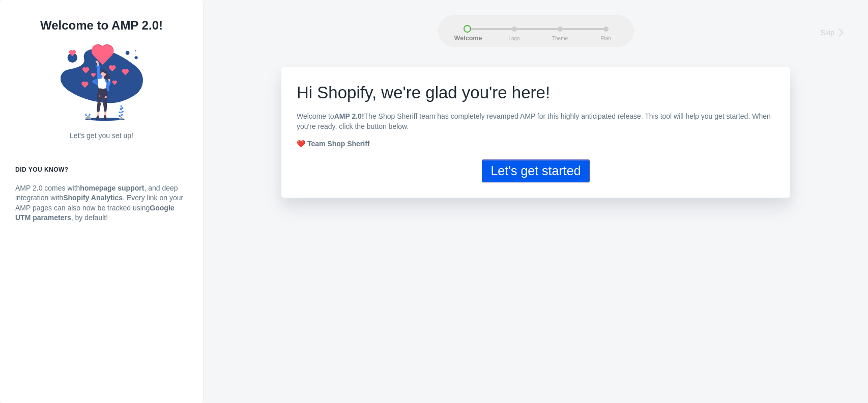 The height and width of the screenshot is (403, 868). I want to click on span: Skip, so click(828, 33).